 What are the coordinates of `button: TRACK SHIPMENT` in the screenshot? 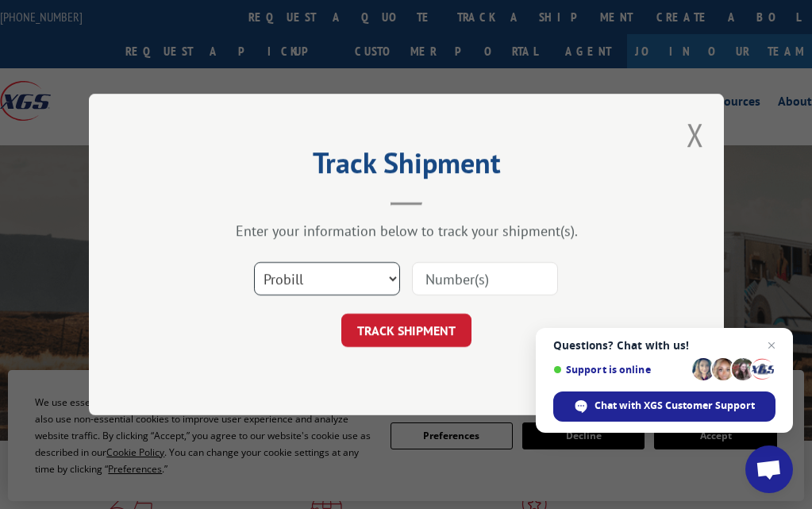 It's located at (407, 330).